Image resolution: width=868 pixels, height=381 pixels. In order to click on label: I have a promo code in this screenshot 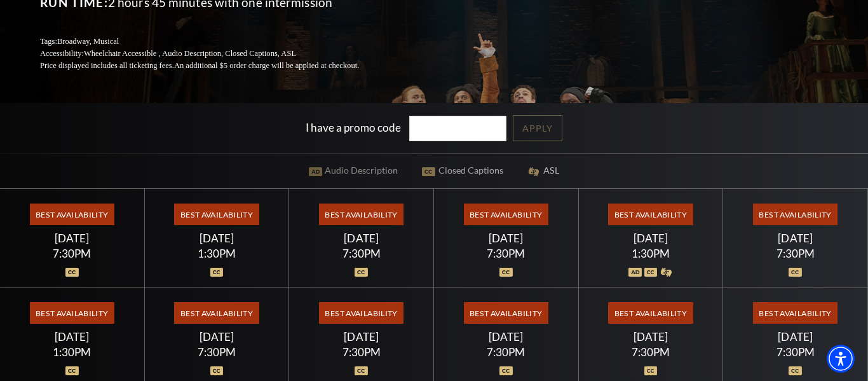, I will do `click(353, 127)`.